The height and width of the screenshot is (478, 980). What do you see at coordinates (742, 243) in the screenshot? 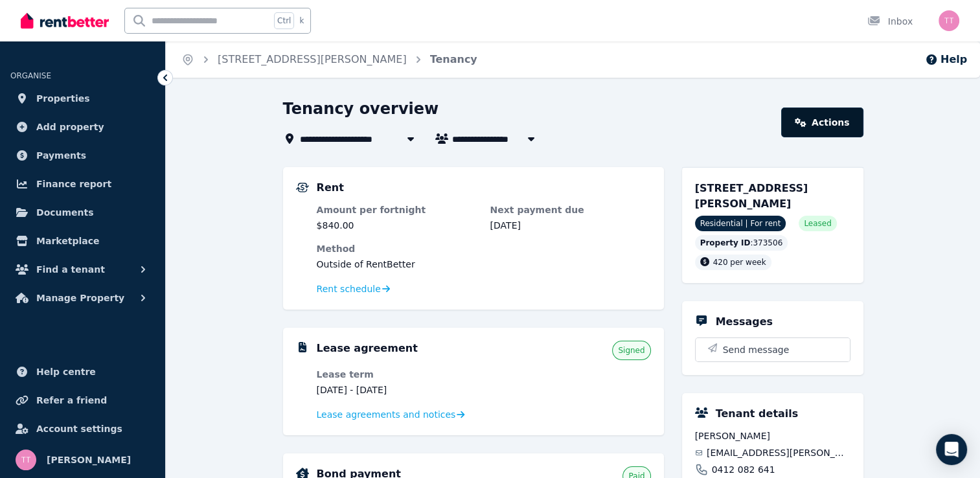
I see `div: : 373506` at bounding box center [742, 243].